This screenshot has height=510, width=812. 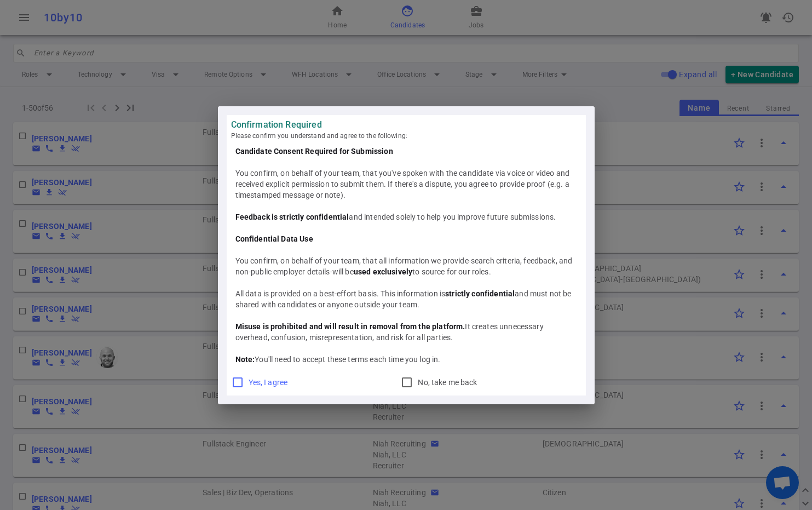 I want to click on div: It creates unnecessary overhead, confusion, misrepresentation, and risk for all parties., so click(x=406, y=332).